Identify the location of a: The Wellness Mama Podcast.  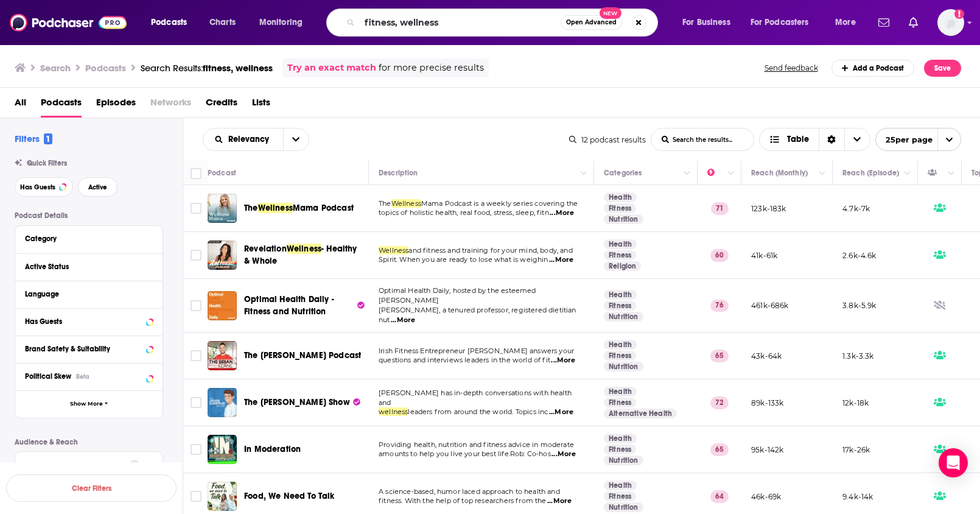
(222, 209).